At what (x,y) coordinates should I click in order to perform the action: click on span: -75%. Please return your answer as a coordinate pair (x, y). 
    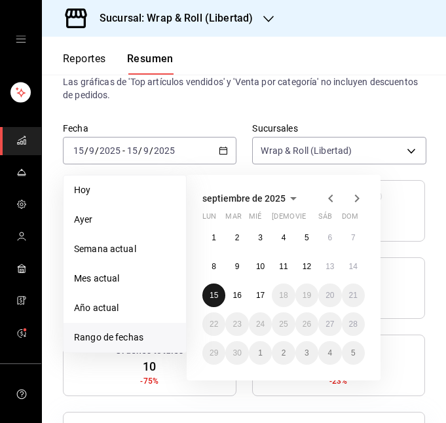
    Looking at the image, I should click on (149, 381).